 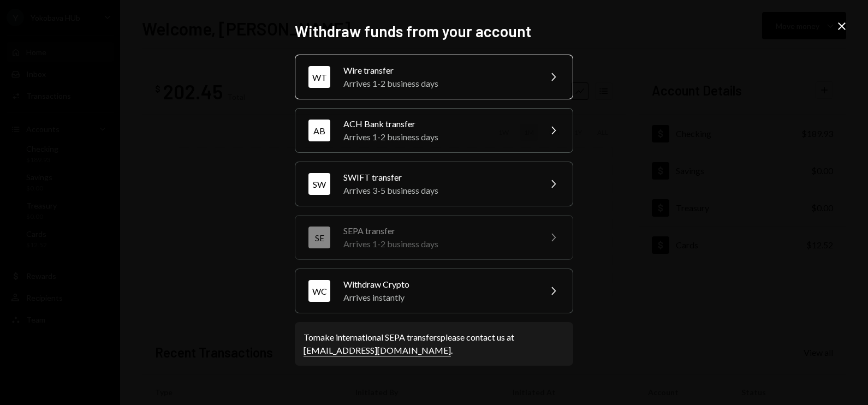 I want to click on div: Arrives 3-5 business days, so click(x=438, y=190).